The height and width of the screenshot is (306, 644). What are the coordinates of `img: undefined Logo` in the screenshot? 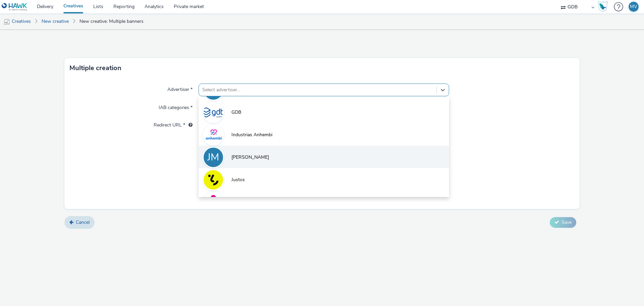 It's located at (15, 7).